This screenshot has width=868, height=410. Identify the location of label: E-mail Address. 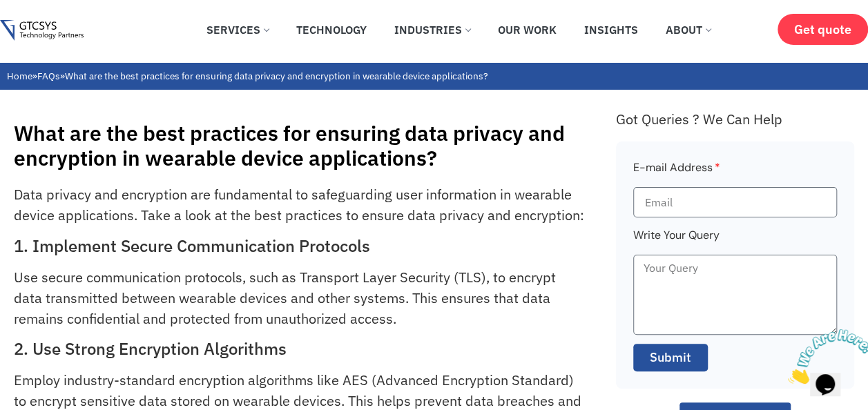
(677, 172).